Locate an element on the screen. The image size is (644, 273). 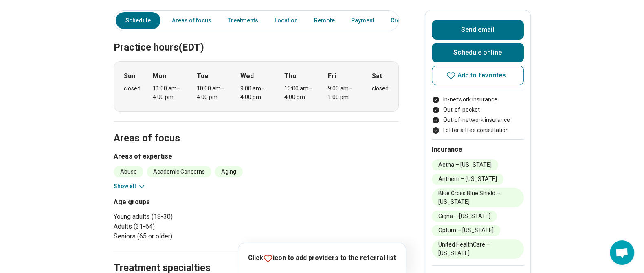
span: Add to favorites is located at coordinates (482, 76).